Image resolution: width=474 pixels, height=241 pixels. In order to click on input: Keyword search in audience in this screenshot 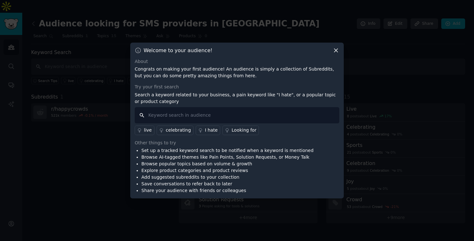, I will do `click(237, 115)`.